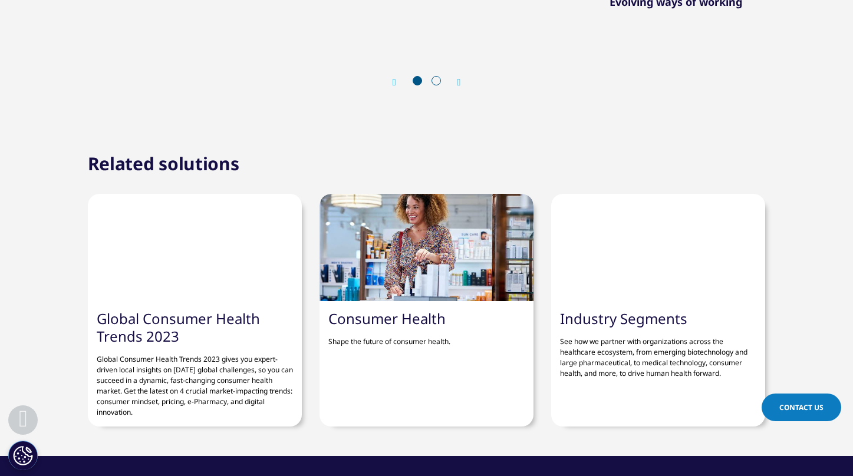 The height and width of the screenshot is (476, 853). What do you see at coordinates (163, 164) in the screenshot?
I see `h2: Related solutions` at bounding box center [163, 164].